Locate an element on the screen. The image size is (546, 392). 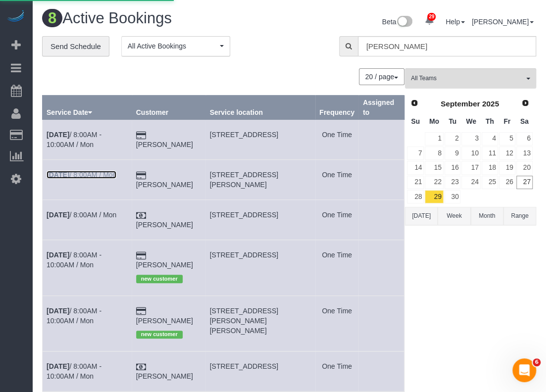
th: Service location is located at coordinates (260, 107).